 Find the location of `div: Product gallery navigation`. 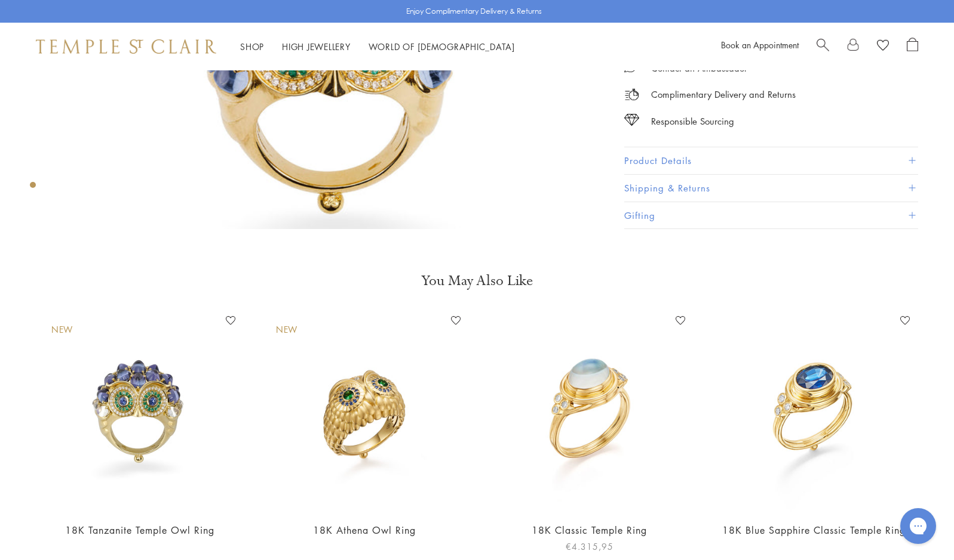

div: Product gallery navigation is located at coordinates (33, 188).